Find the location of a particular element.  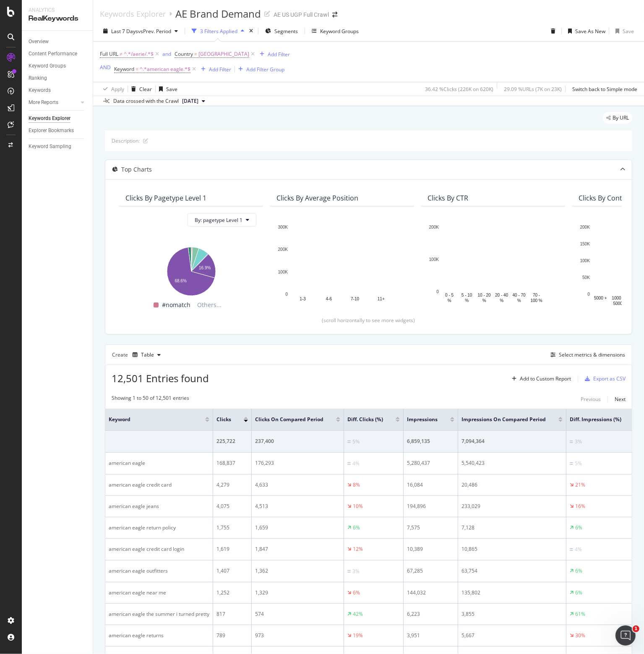

text: 10 - 20 is located at coordinates (485, 295).